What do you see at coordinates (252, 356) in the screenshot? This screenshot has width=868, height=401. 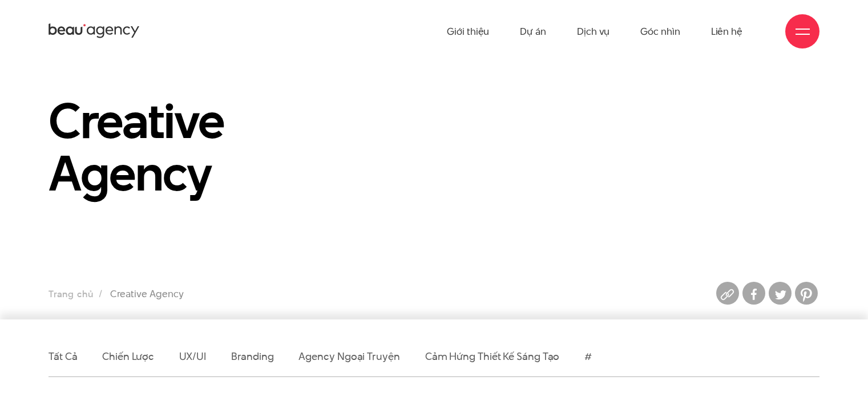 I see `a: Branding` at bounding box center [252, 356].